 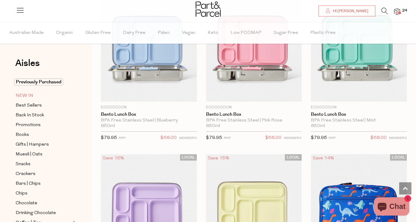 I want to click on a: Snacks, so click(x=43, y=164).